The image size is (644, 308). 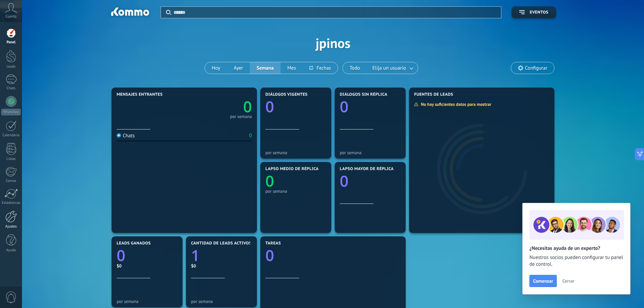 I want to click on span: Eventos, so click(x=540, y=13).